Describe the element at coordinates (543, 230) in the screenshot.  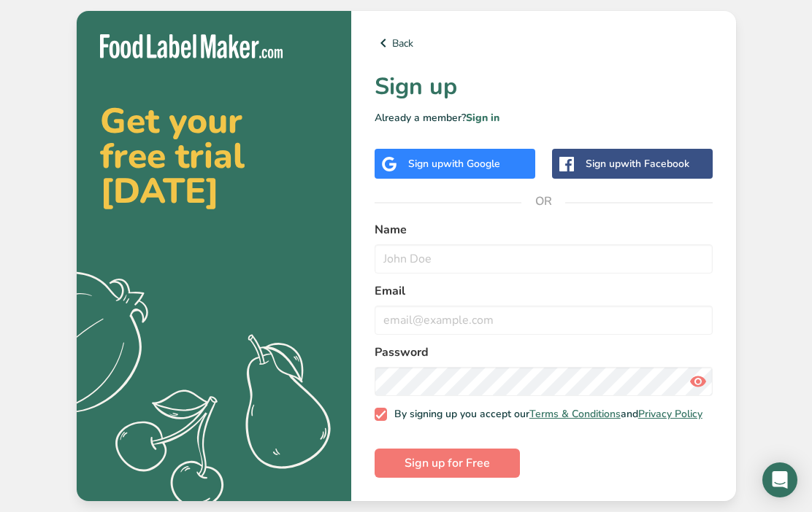
I see `label: Name` at that location.